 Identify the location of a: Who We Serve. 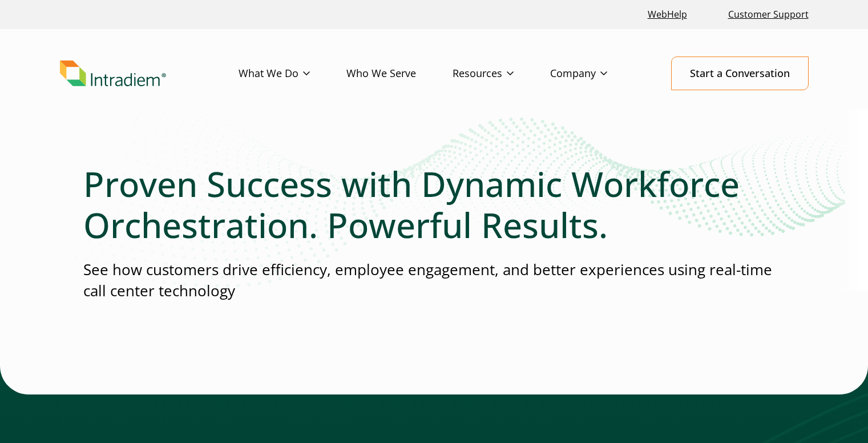
(399, 73).